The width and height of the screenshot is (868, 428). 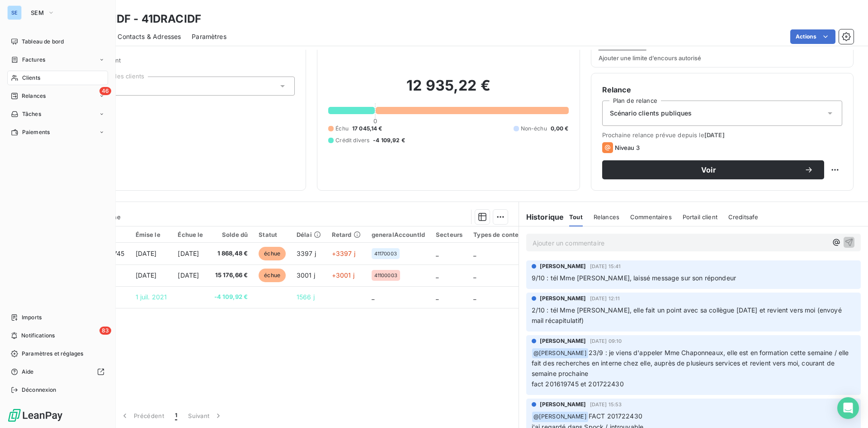 What do you see at coordinates (448, 90) in the screenshot?
I see `h2: 12 935,22 €` at bounding box center [448, 90].